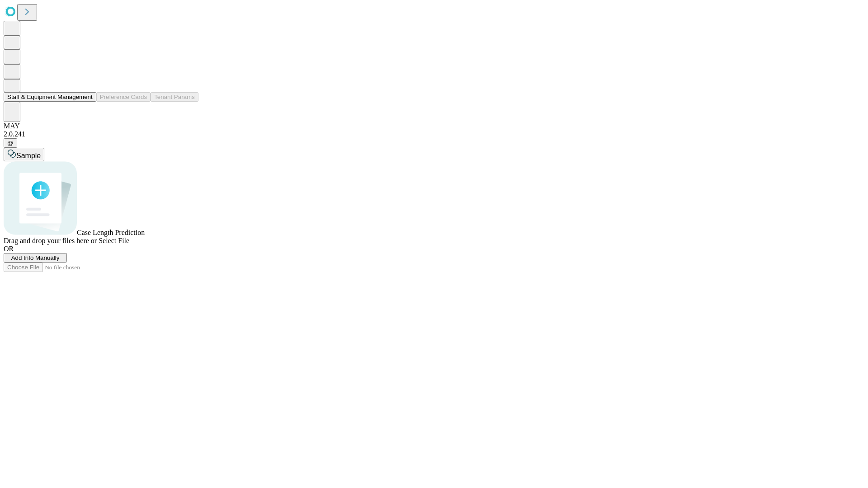 The height and width of the screenshot is (488, 868). I want to click on div: 2.0.241, so click(434, 134).